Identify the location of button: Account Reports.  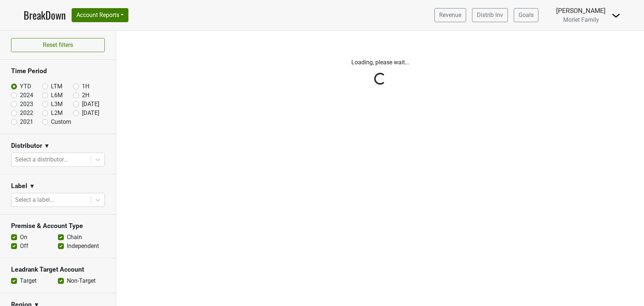
(100, 15).